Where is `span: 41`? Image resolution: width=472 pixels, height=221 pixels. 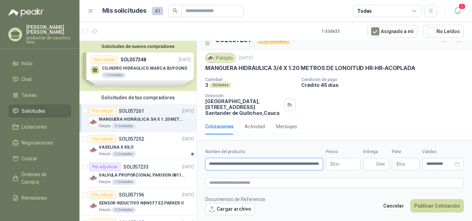 span: 41 is located at coordinates (157, 11).